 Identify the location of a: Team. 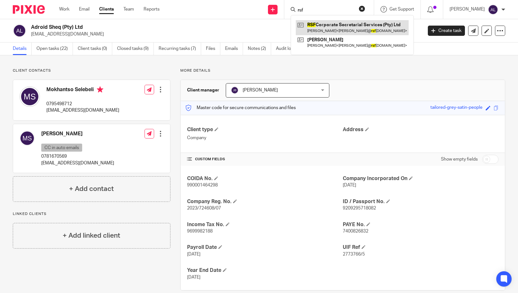
(129, 9).